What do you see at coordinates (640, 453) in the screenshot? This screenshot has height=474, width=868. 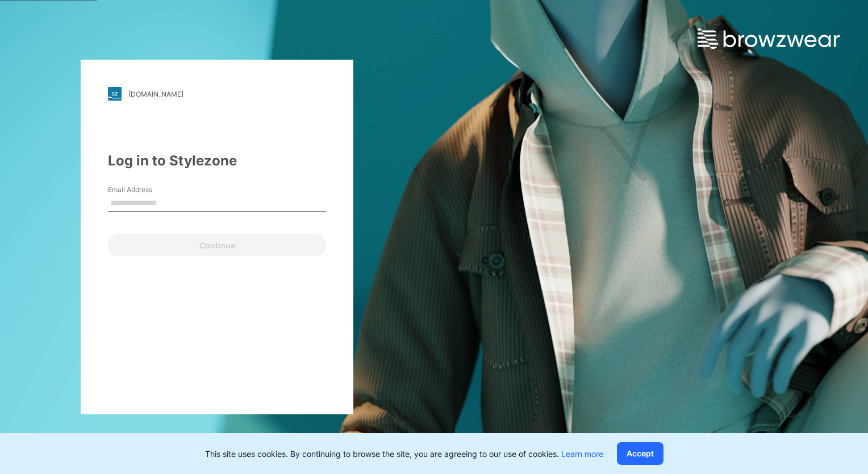 I see `button: Accept` at bounding box center [640, 453].